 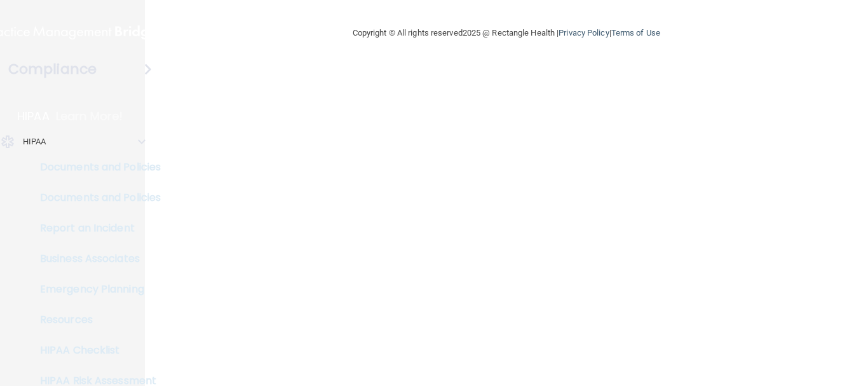 What do you see at coordinates (52, 69) in the screenshot?
I see `h4: Compliance` at bounding box center [52, 69].